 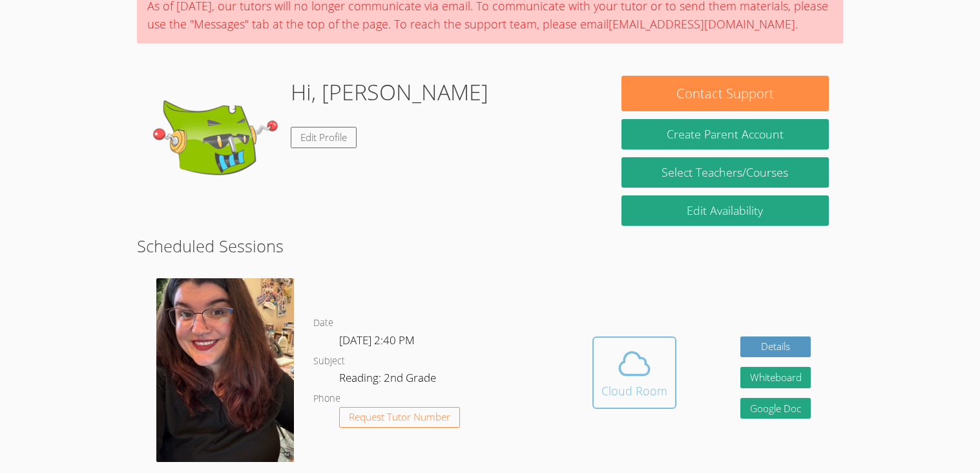 I want to click on a: Edit Profile, so click(x=324, y=137).